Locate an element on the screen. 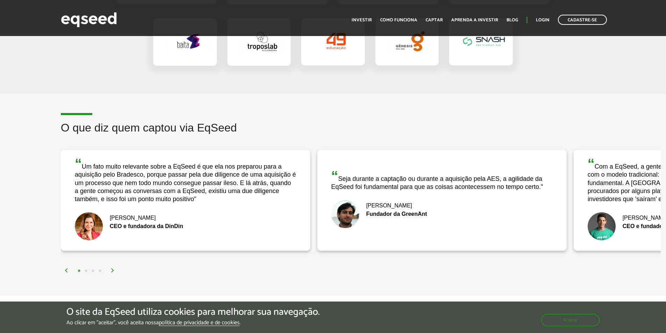  h2: O que diz quem captou via EqSeed is located at coordinates (360, 133).